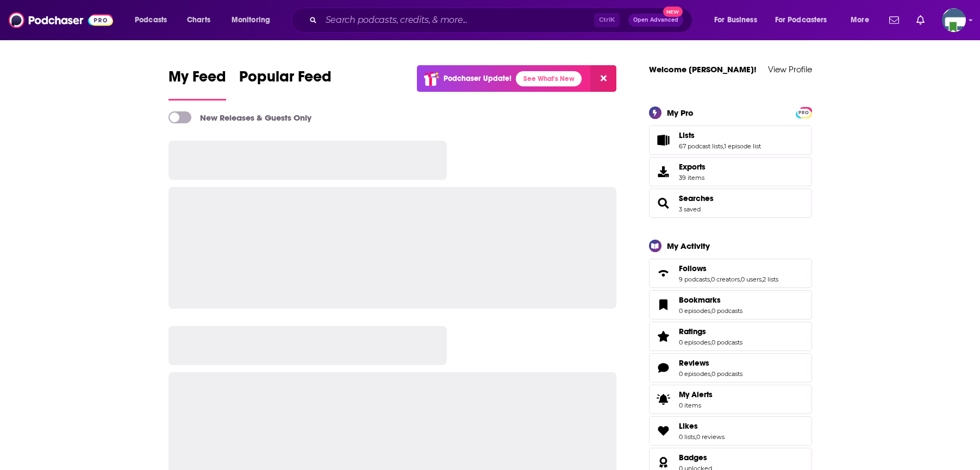  What do you see at coordinates (860, 20) in the screenshot?
I see `span: More` at bounding box center [860, 20].